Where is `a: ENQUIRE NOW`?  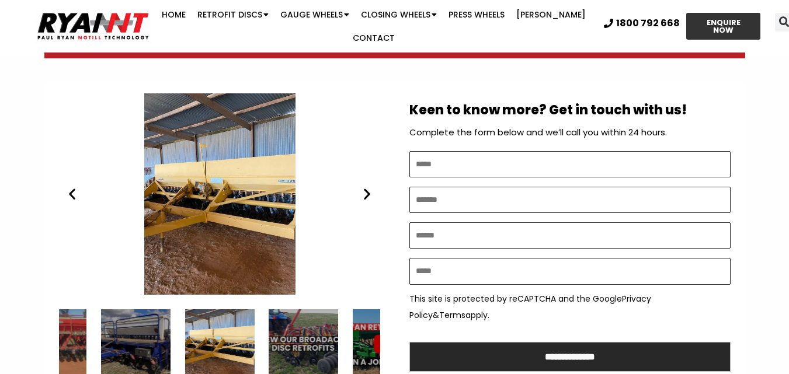
a: ENQUIRE NOW is located at coordinates (724, 26).